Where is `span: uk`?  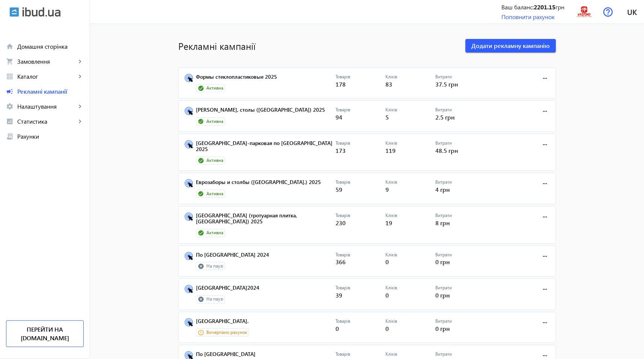 span: uk is located at coordinates (632, 12).